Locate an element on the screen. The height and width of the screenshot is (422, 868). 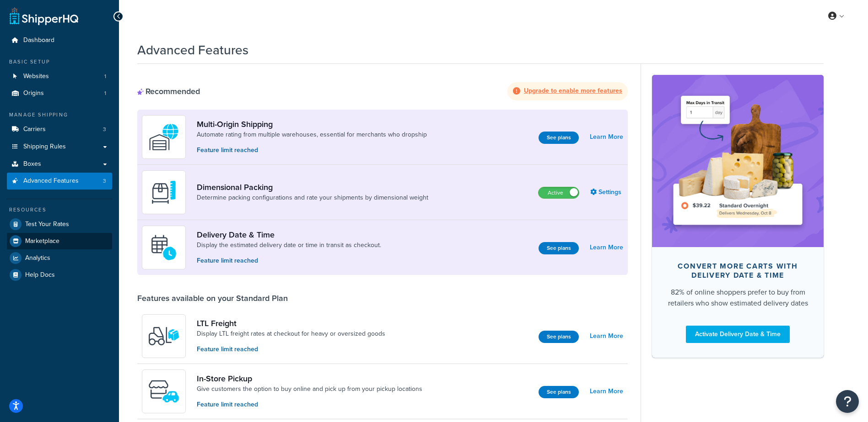
h1: Advanced Features is located at coordinates (192, 50).